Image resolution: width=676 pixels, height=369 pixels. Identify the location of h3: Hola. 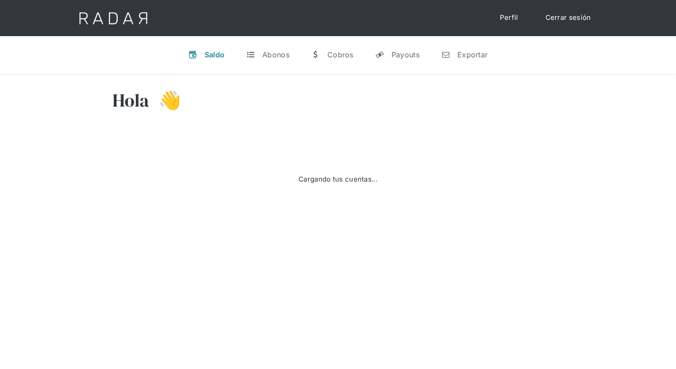
(131, 100).